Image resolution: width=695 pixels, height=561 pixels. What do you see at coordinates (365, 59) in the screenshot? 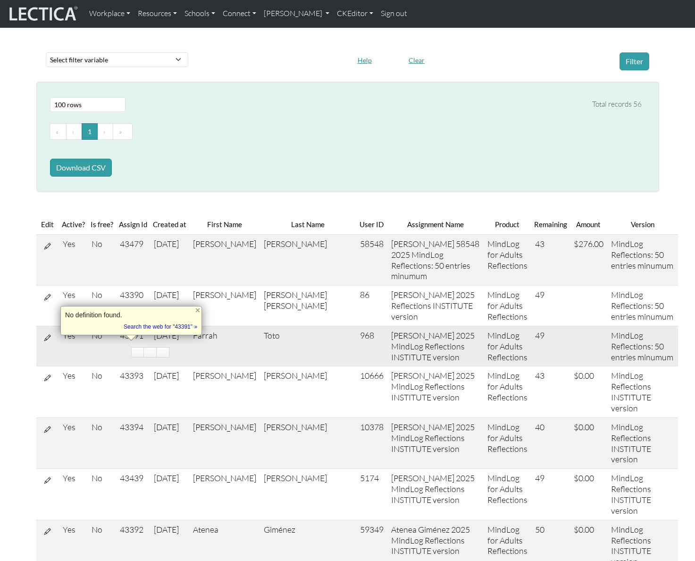
I see `a: Help` at bounding box center [365, 59].